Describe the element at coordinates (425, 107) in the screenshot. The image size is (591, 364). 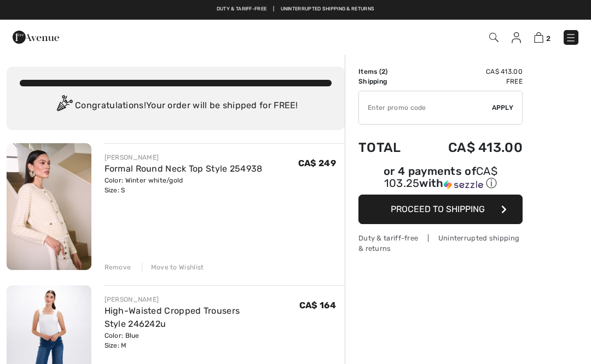
I see `input: Promo code` at that location.